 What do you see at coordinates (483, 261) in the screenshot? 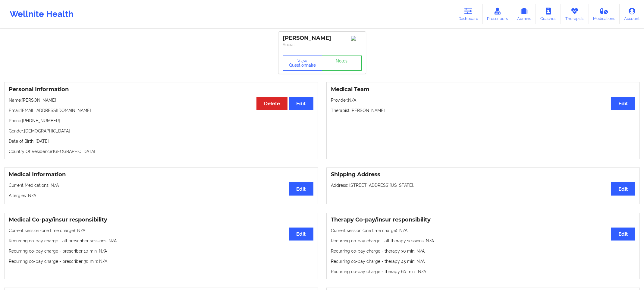
I see `p: Recurring co-pay charge - therapy 45 min : N/A` at bounding box center [483, 261].